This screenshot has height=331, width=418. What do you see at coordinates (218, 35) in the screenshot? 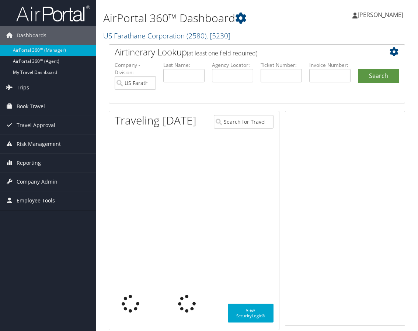
I see `span: , [ 5230 ]` at bounding box center [218, 35].